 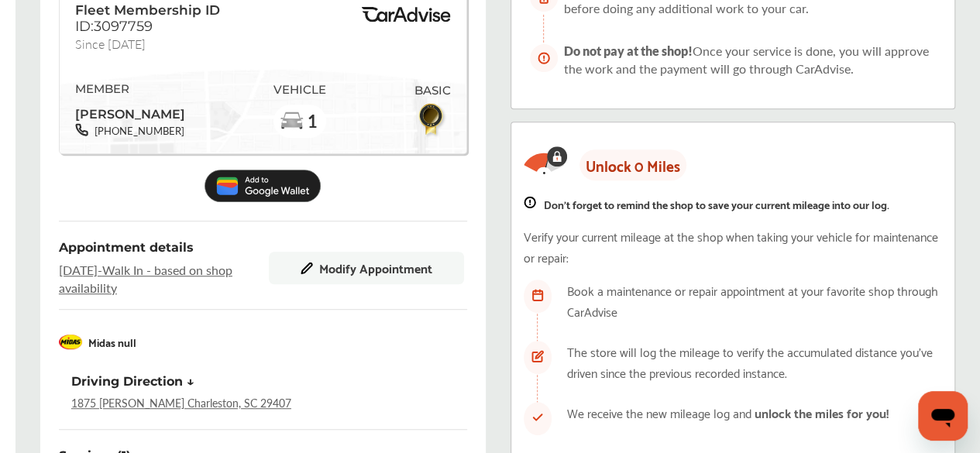 I want to click on span: BASIC, so click(x=431, y=91).